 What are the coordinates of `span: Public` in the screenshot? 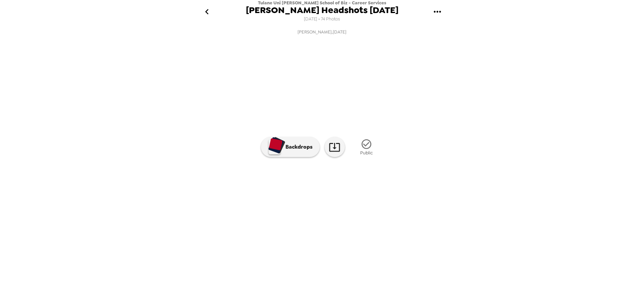 It's located at (366, 152).